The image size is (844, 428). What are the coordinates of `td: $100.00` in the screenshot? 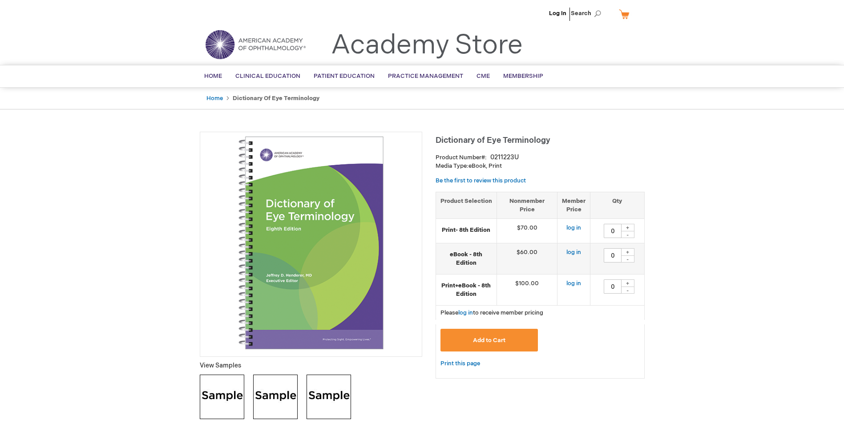 It's located at (527, 290).